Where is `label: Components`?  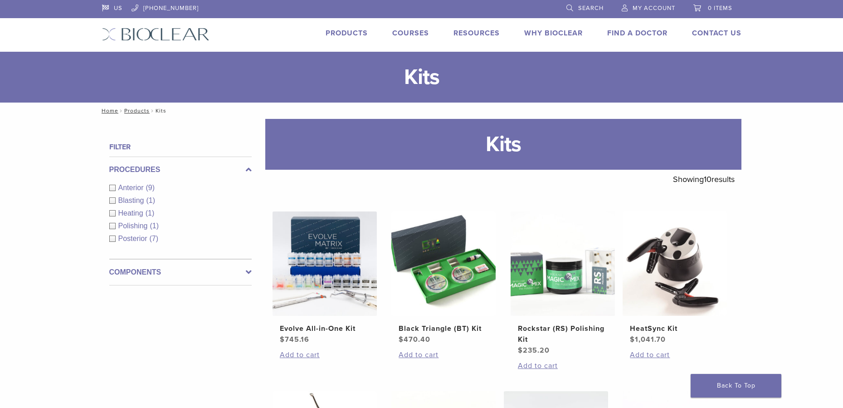
label: Components is located at coordinates (180, 272).